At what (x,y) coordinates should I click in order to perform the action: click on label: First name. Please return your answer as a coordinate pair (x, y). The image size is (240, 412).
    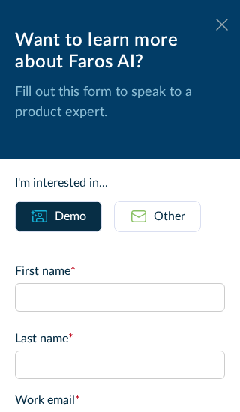
    Looking at the image, I should click on (120, 271).